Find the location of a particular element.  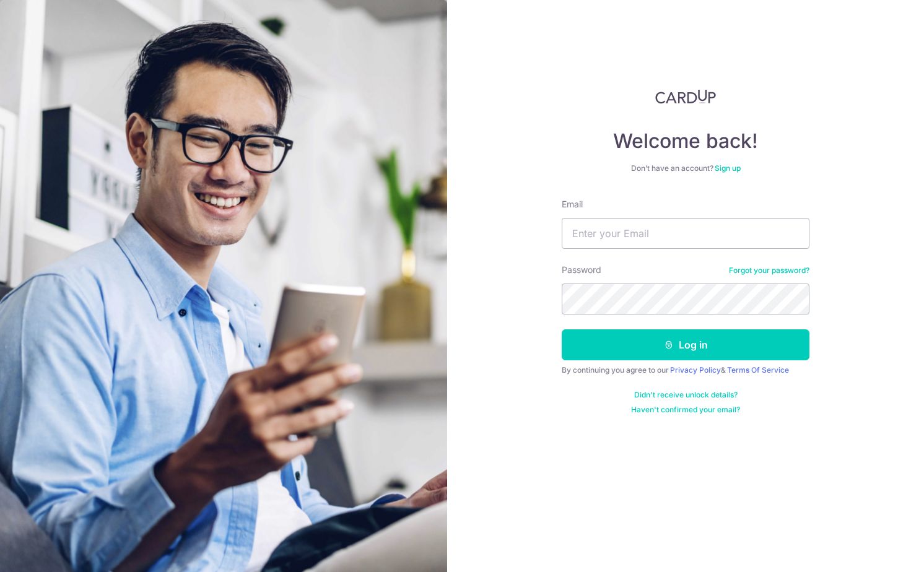

a: Haven't confirmed your email? is located at coordinates (685, 409).